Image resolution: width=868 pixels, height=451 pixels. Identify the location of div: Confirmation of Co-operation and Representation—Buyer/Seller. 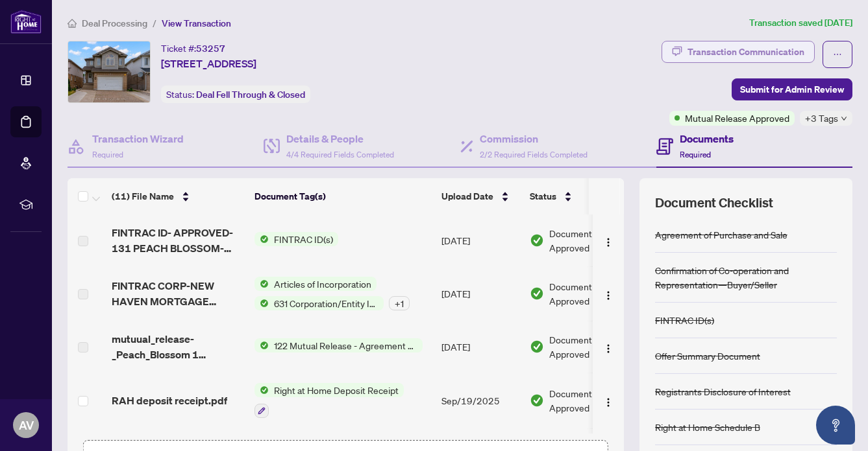
(746, 277).